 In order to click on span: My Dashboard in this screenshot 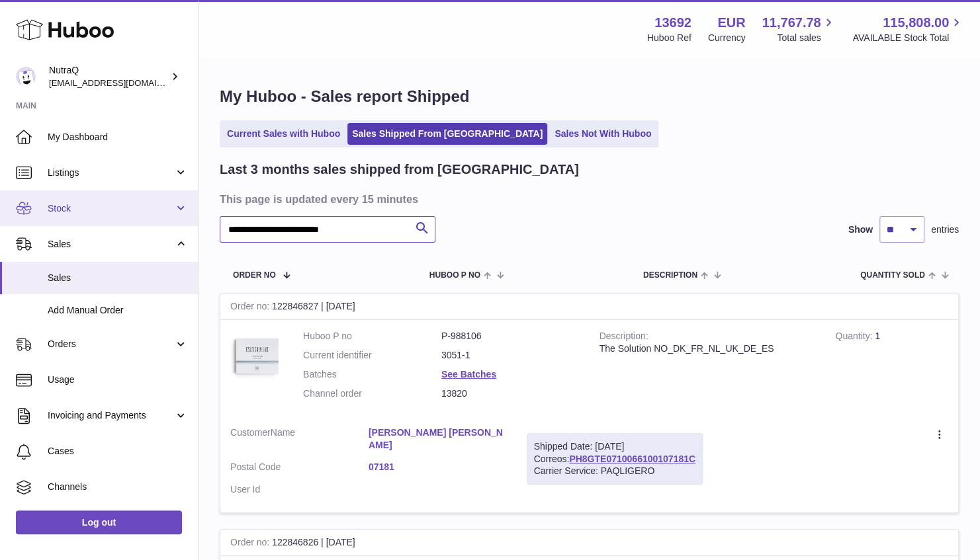, I will do `click(118, 137)`.